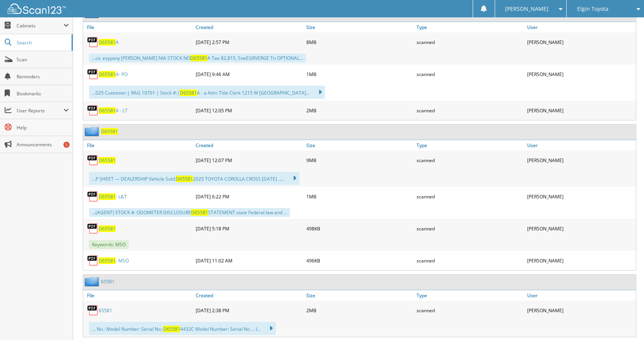 The image size is (644, 340). I want to click on img: scan123-logo-white.svg, so click(37, 9).